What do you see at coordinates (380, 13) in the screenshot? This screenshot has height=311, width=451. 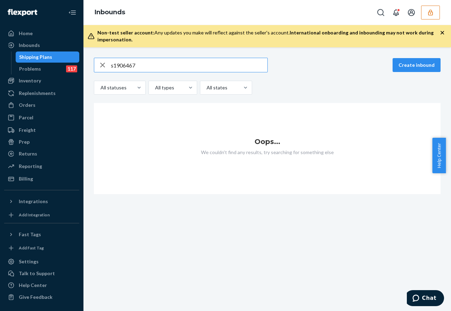 I see `button: Open Search Box` at bounding box center [380, 13].